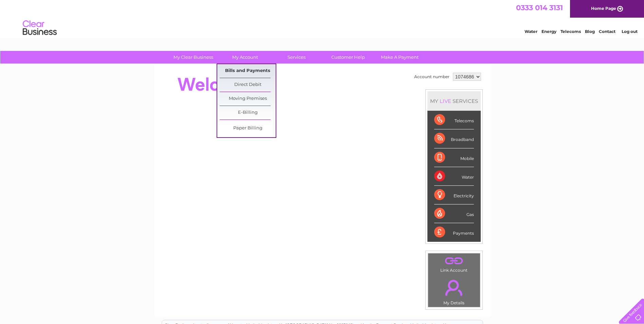  I want to click on a: Energy, so click(549, 32).